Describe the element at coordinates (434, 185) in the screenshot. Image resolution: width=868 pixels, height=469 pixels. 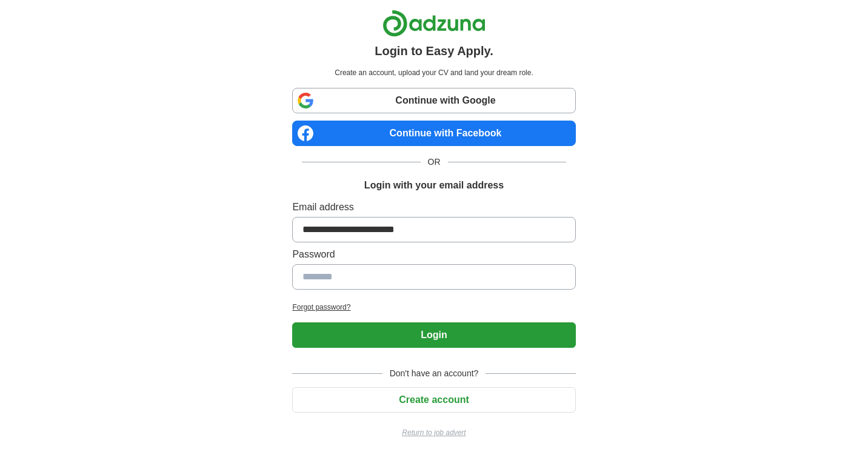
I see `h1: Login with your email address` at that location.